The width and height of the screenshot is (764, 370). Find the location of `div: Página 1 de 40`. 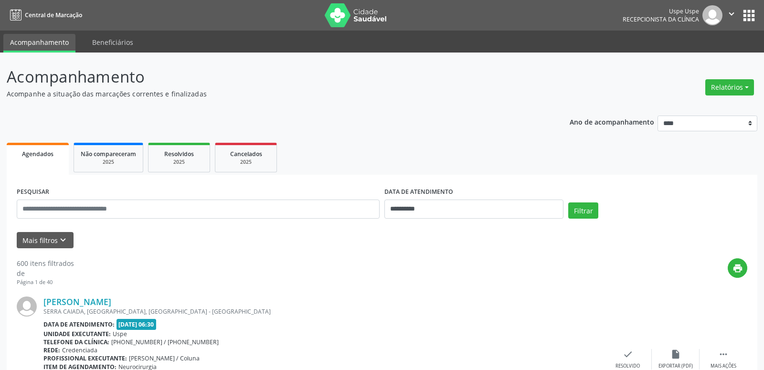

div: Página 1 de 40 is located at coordinates (45, 282).